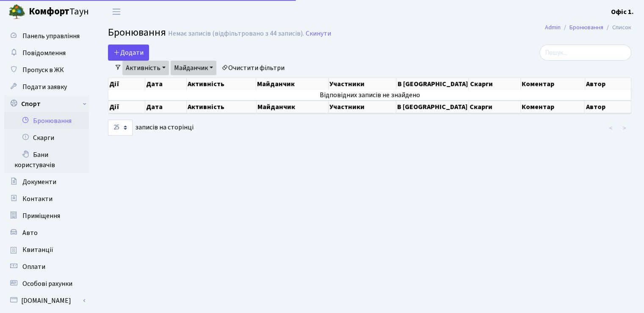  What do you see at coordinates (137, 32) in the screenshot?
I see `span: Бронювання` at bounding box center [137, 32].